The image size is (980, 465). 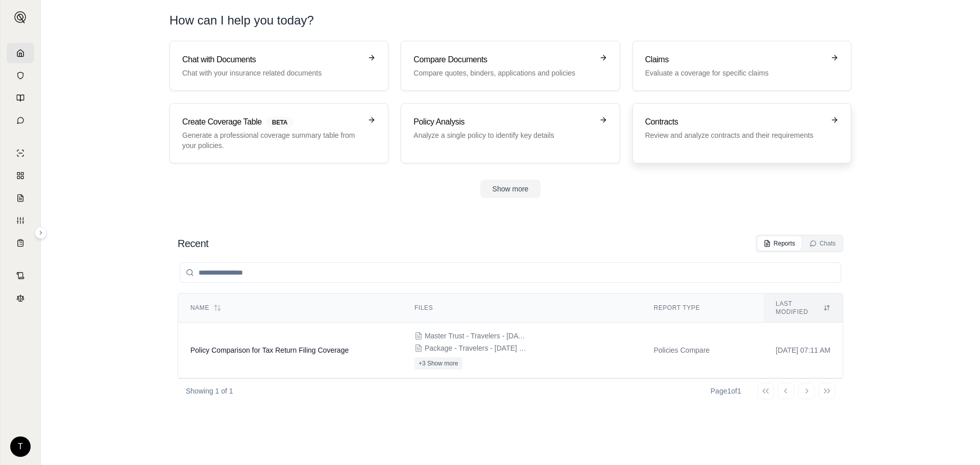 What do you see at coordinates (735, 60) in the screenshot?
I see `h3: Claims` at bounding box center [735, 60].